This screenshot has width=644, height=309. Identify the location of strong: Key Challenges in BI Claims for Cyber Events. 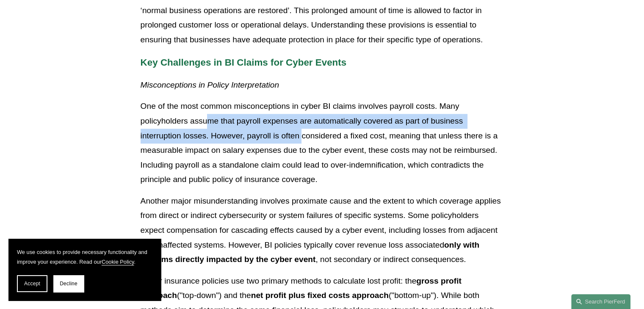
(244, 62).